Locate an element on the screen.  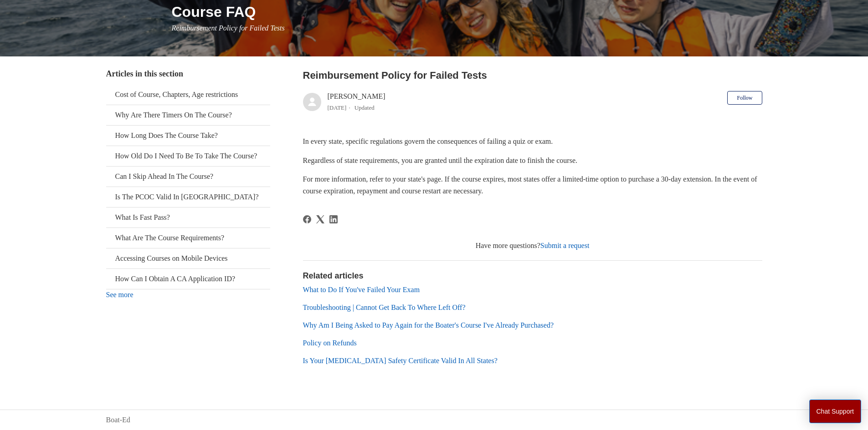
a: Boat-Ed is located at coordinates (118, 420).